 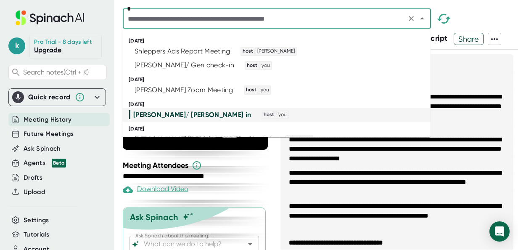 I want to click on button: Clear, so click(x=411, y=19).